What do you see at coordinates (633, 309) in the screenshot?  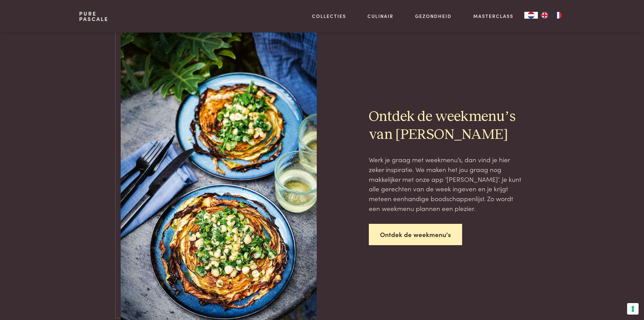 I see `button: Uw voorkeuren voor toestemming voor trackingtechnologieën` at bounding box center [633, 309].